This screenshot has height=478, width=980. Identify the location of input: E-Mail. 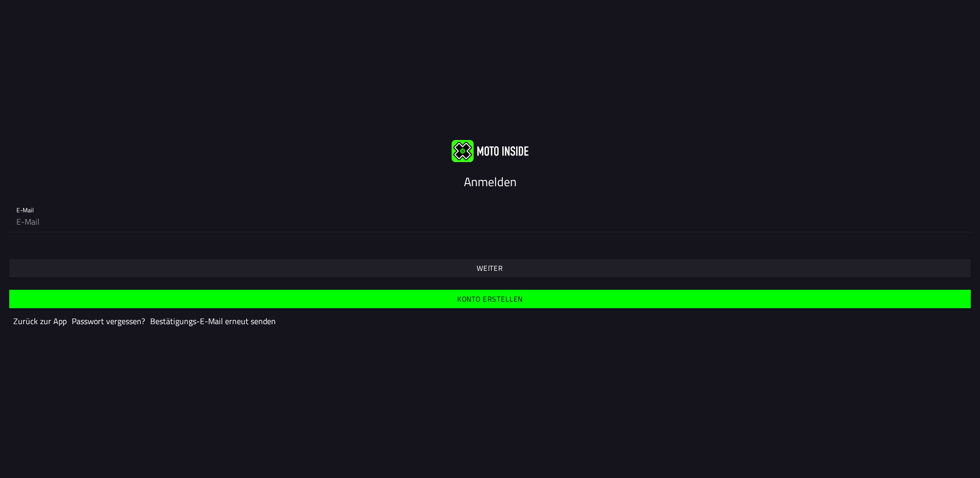
(490, 221).